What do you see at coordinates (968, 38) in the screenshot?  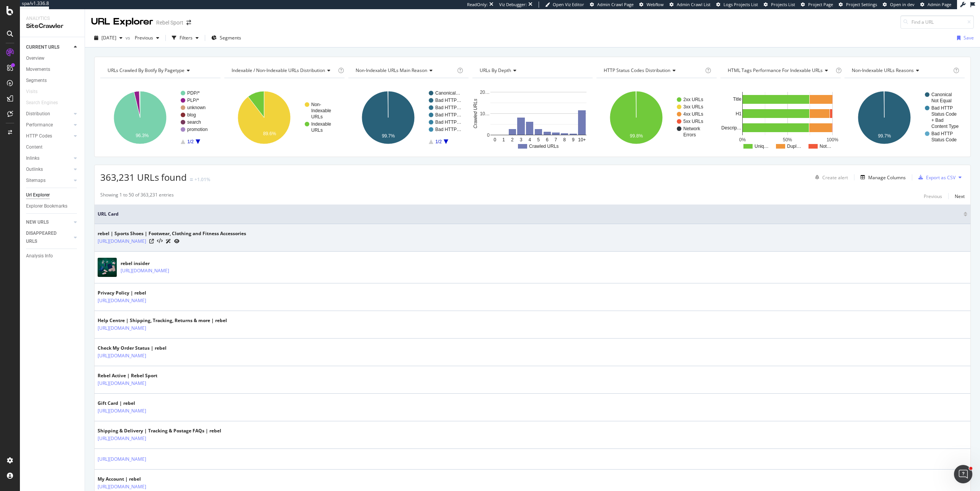 I see `div: Save` at bounding box center [968, 38].